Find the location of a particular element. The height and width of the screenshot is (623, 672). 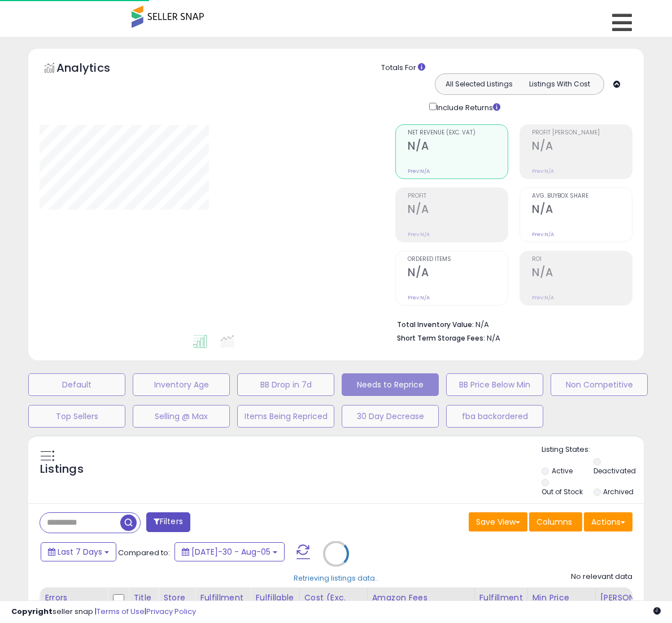

li: N/A is located at coordinates (511, 324).